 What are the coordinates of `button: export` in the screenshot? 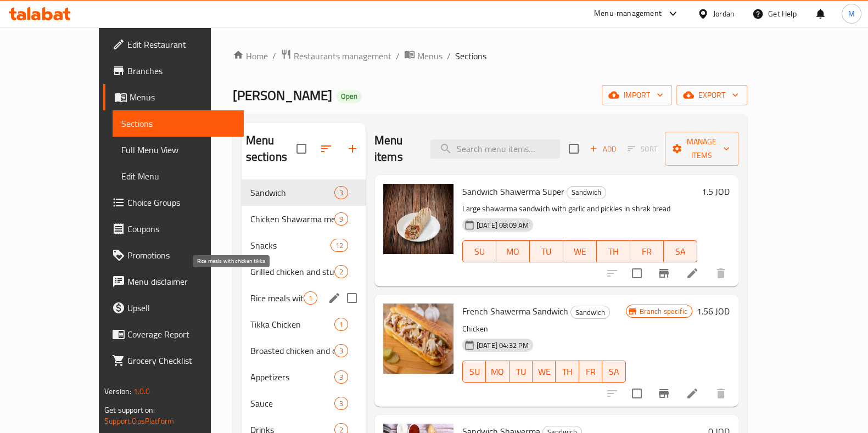 It's located at (711, 95).